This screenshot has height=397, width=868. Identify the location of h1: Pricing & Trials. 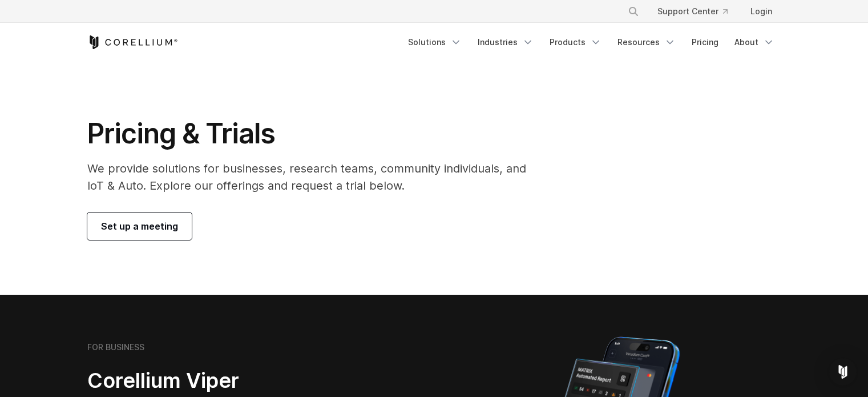
(315, 134).